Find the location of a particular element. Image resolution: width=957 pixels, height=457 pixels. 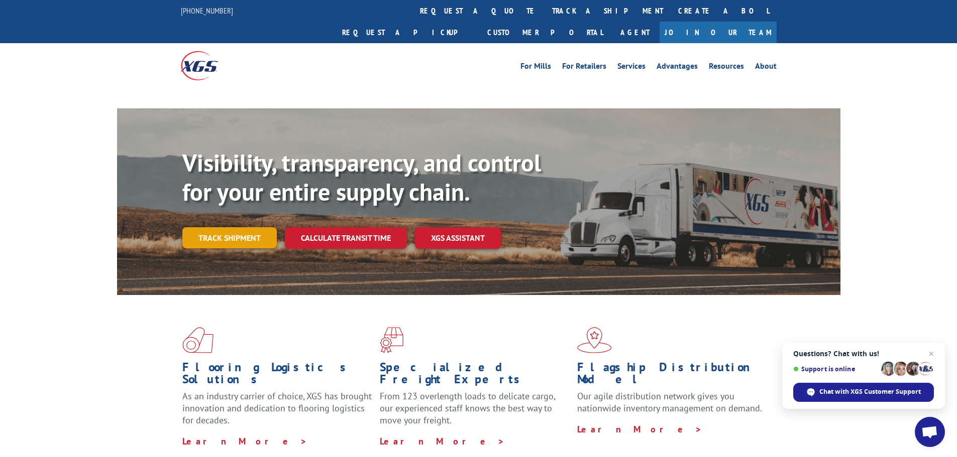

a: Customer Portal is located at coordinates (545, 32).